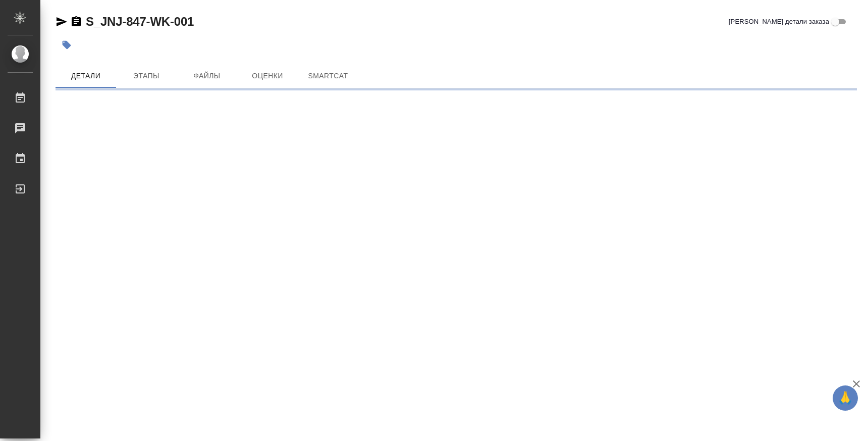  What do you see at coordinates (86, 76) in the screenshot?
I see `span: Детали` at bounding box center [86, 76].